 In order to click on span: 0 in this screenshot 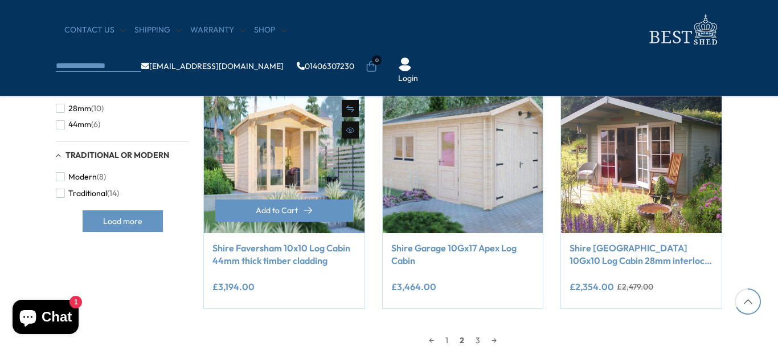, I will do `click(377, 60)`.